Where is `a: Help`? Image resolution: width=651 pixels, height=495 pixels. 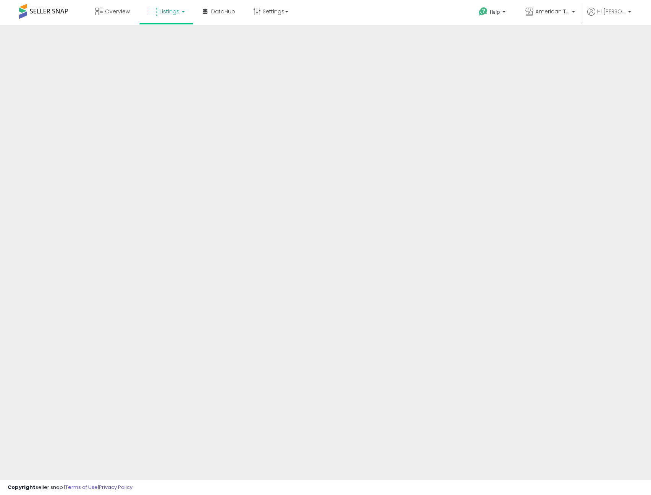
a: Help is located at coordinates (493, 13).